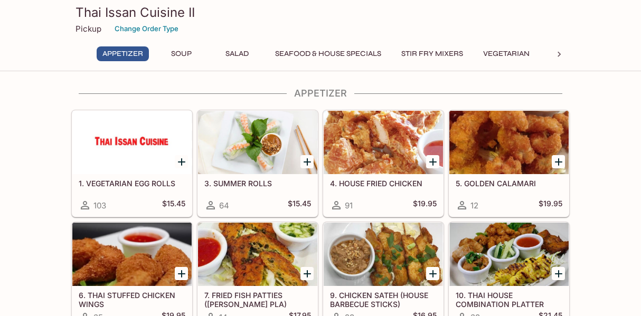 The width and height of the screenshot is (641, 316). What do you see at coordinates (100, 206) in the screenshot?
I see `span: 103` at bounding box center [100, 206].